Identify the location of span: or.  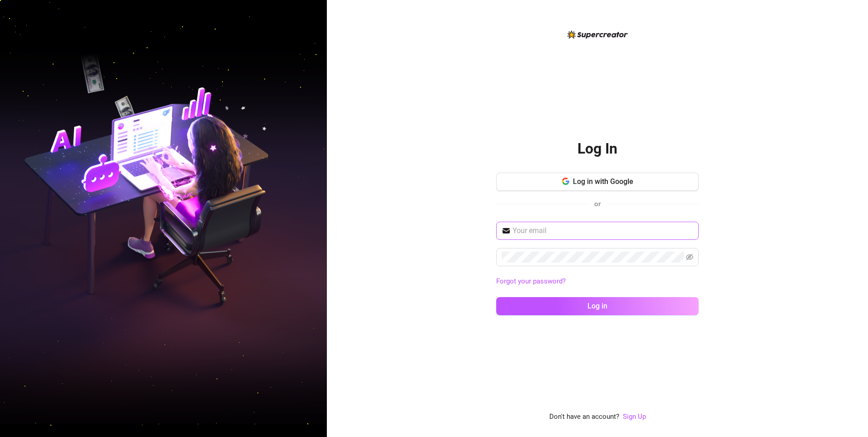
(597, 204).